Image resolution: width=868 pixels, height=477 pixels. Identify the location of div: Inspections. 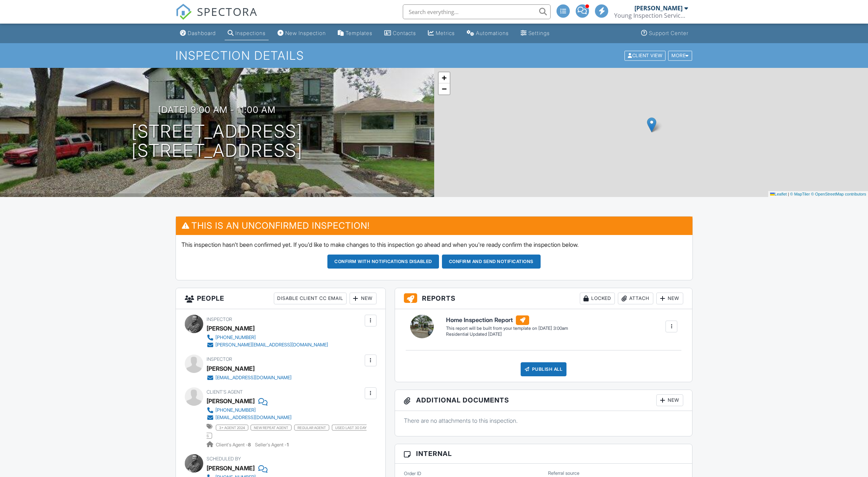
(250, 33).